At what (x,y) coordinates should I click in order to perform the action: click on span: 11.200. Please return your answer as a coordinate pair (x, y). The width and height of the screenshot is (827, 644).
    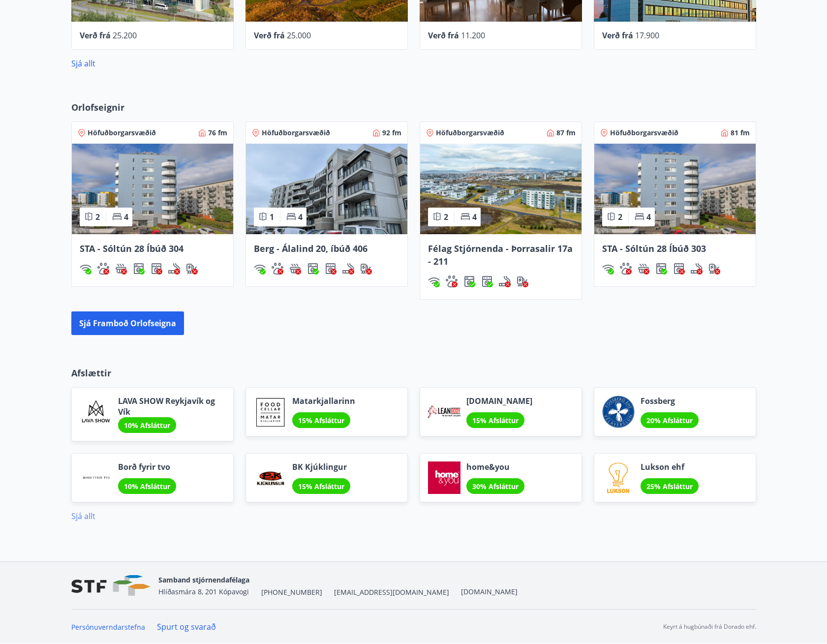
    Looking at the image, I should click on (473, 36).